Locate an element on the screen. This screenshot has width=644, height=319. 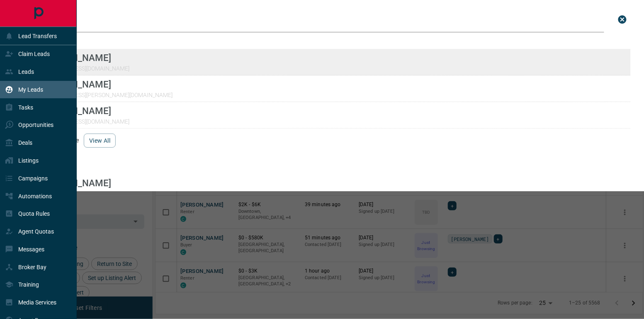
div: ...and 41 more is located at coordinates (331, 141).